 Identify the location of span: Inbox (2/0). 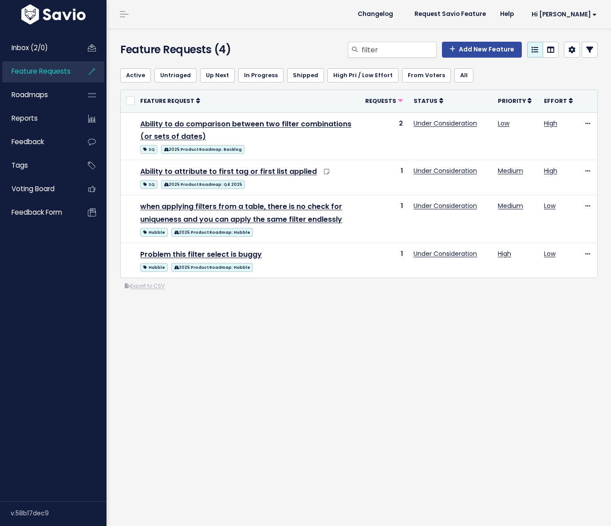
(30, 47).